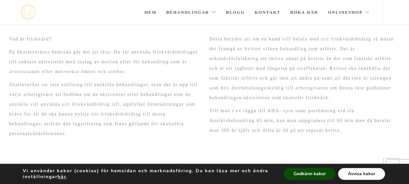 The width and height of the screenshot is (409, 184). I want to click on button: Avvisa kakor, so click(362, 174).